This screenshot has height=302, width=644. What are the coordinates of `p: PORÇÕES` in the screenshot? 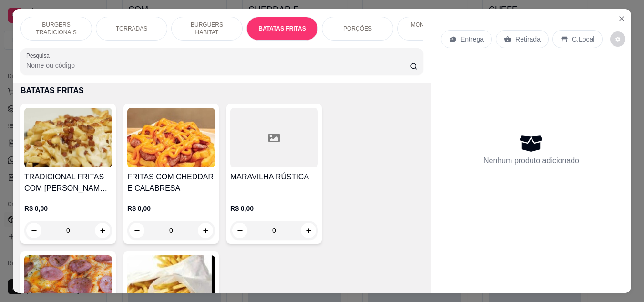 It's located at (358, 29).